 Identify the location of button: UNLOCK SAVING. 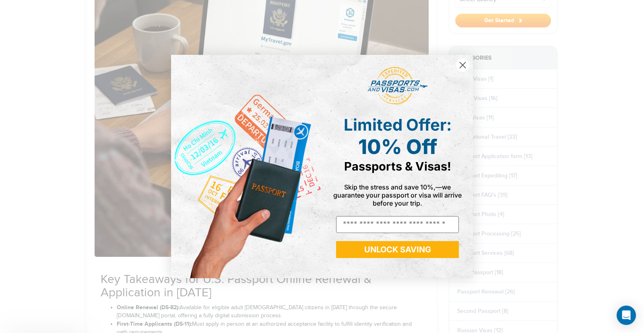
(397, 249).